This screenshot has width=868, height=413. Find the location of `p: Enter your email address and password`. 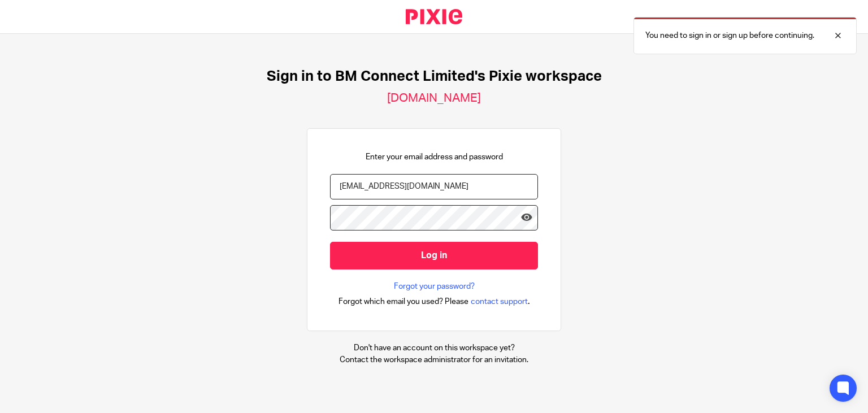

p: Enter your email address and password is located at coordinates (434, 157).